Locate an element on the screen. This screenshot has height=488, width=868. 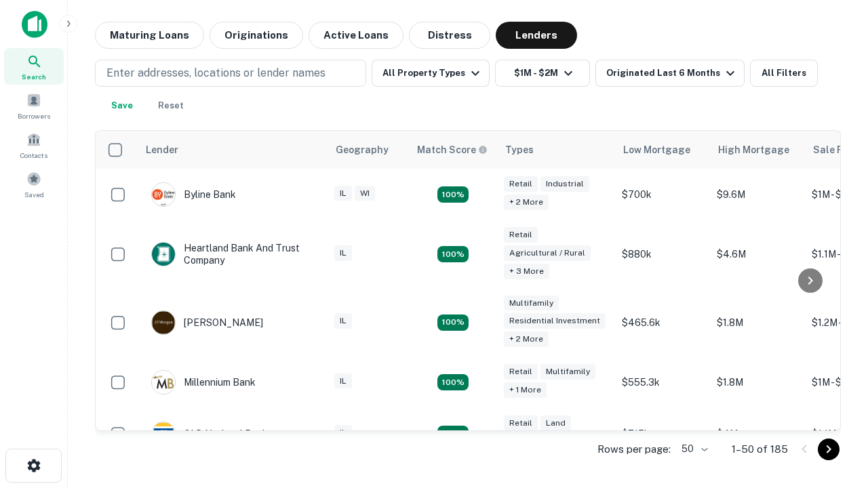
a: Search is located at coordinates (34, 66).